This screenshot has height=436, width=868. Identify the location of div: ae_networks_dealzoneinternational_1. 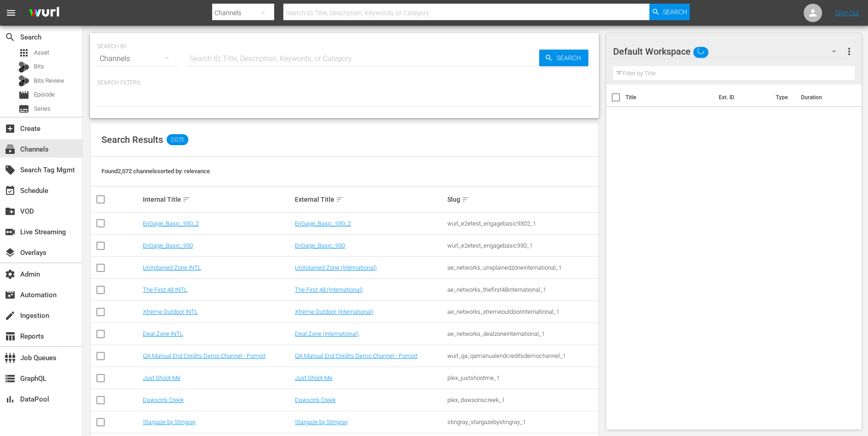
(522, 333).